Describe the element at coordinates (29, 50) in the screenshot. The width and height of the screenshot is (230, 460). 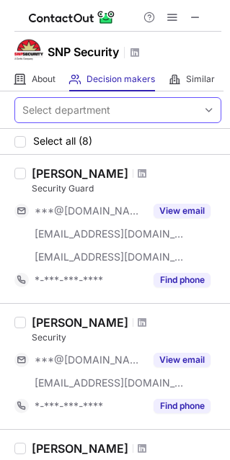
I see `img: 718aff0d5406068f0234fb639d7cccdc` at that location.